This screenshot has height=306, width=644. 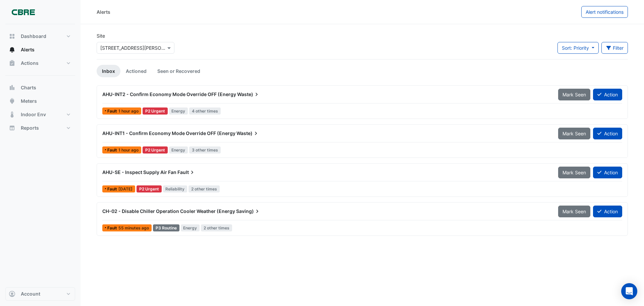 What do you see at coordinates (29, 101) in the screenshot?
I see `span: Meters` at bounding box center [29, 101].